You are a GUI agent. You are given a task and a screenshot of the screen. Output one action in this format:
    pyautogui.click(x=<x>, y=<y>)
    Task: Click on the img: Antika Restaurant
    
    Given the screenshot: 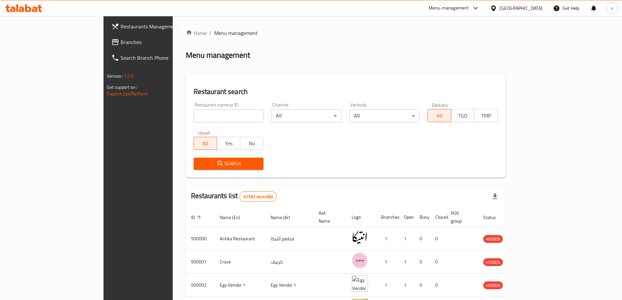 What is the action you would take?
    pyautogui.click(x=360, y=237)
    